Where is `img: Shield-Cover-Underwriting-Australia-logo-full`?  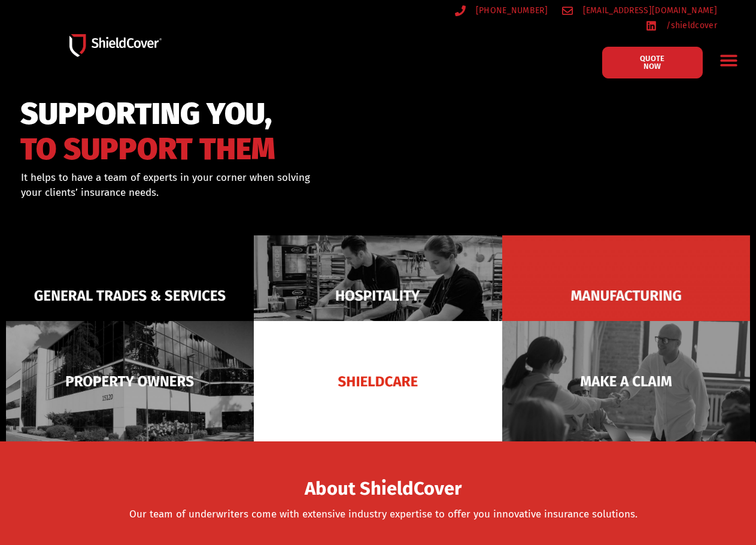 img: Shield-Cover-Underwriting-Australia-logo-full is located at coordinates (116, 46).